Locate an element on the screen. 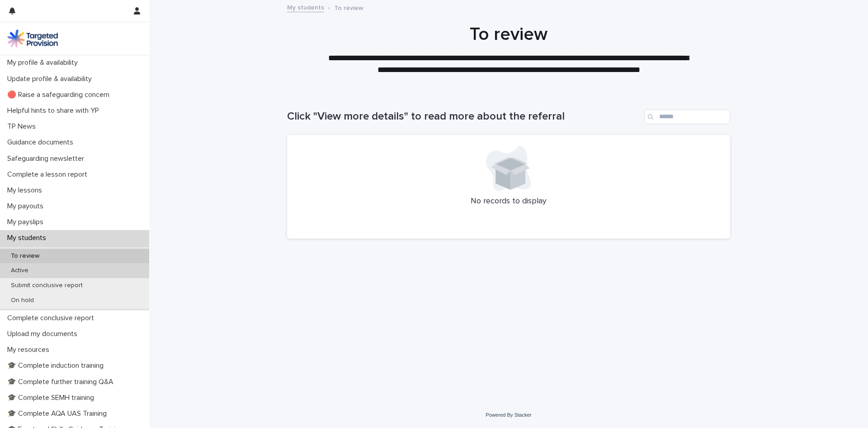  img: M5nRWzHhSzIhMunXDL62 is located at coordinates (33, 38).